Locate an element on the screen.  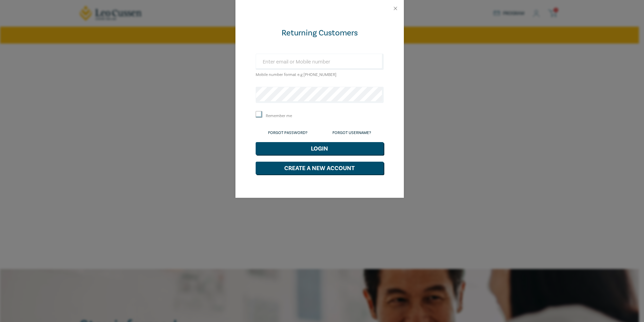
button: Create a New Account is located at coordinates (320, 168).